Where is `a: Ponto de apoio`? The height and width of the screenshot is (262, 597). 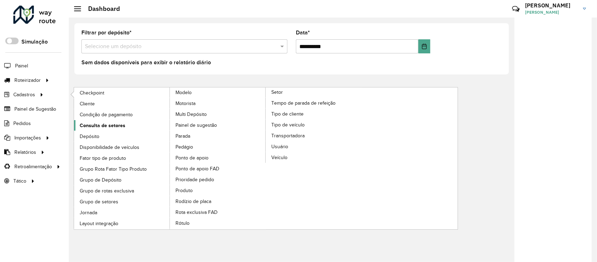 a: Ponto de apoio is located at coordinates (218, 157).